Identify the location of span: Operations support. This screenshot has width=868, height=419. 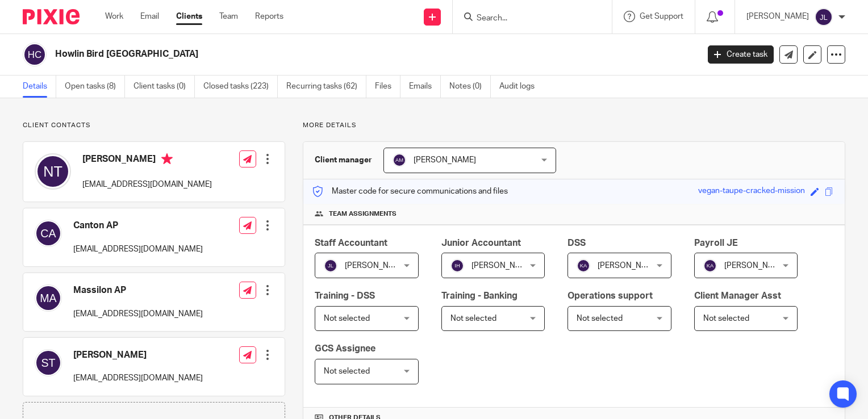
(610, 296).